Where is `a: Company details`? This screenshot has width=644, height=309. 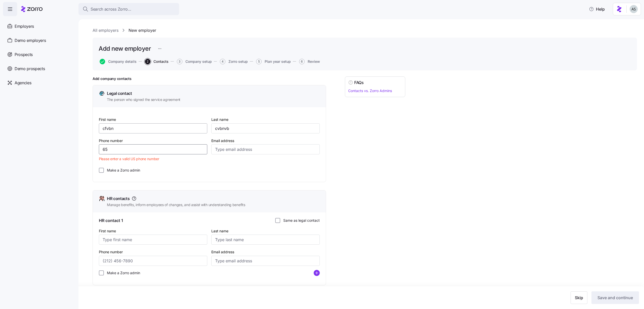
a: Company details is located at coordinates (118, 61).